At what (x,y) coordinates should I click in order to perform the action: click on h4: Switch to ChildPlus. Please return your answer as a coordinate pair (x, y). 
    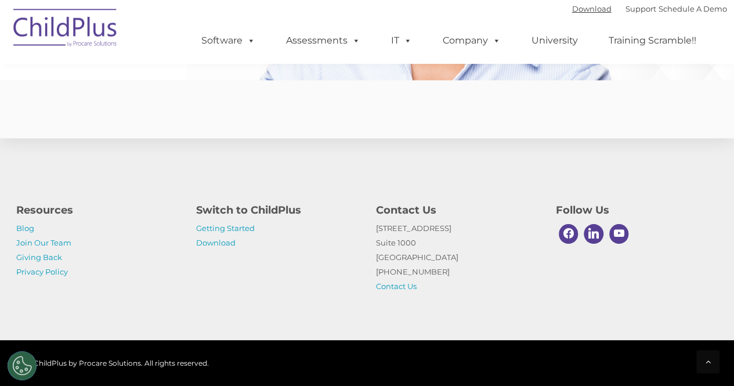
    Looking at the image, I should click on (277, 210).